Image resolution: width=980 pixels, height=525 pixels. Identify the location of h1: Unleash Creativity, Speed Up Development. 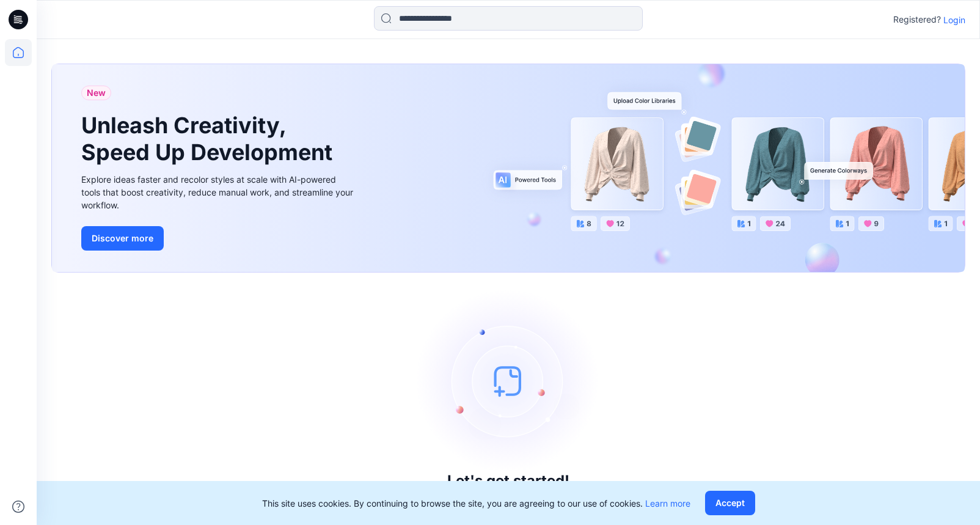
(209, 139).